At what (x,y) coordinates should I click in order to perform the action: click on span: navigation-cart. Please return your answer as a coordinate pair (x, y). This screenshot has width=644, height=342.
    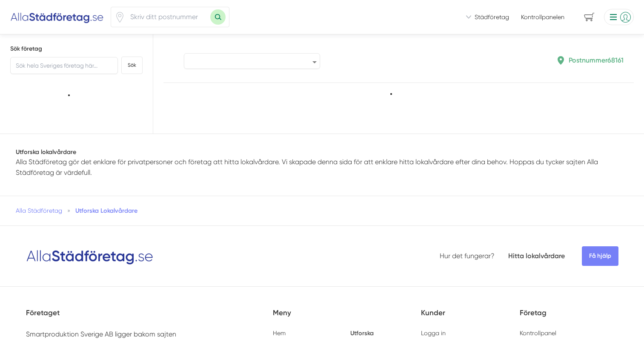
    Looking at the image, I should click on (589, 17).